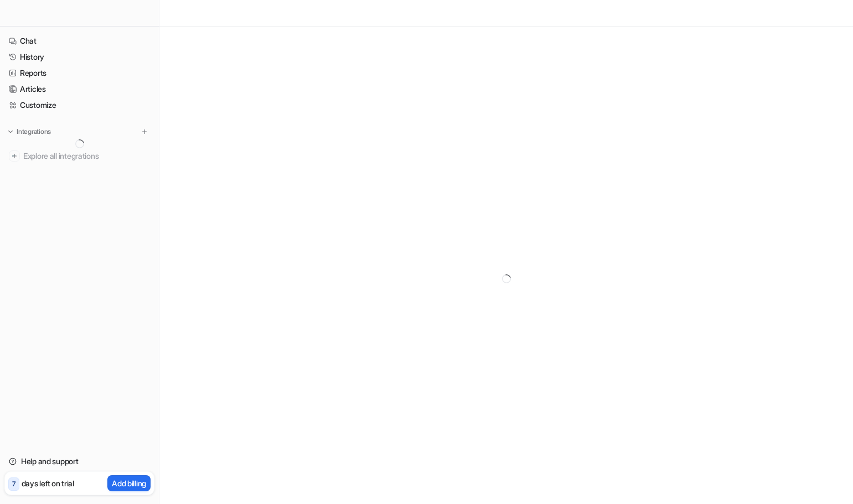  Describe the element at coordinates (79, 105) in the screenshot. I see `a: Customize` at that location.